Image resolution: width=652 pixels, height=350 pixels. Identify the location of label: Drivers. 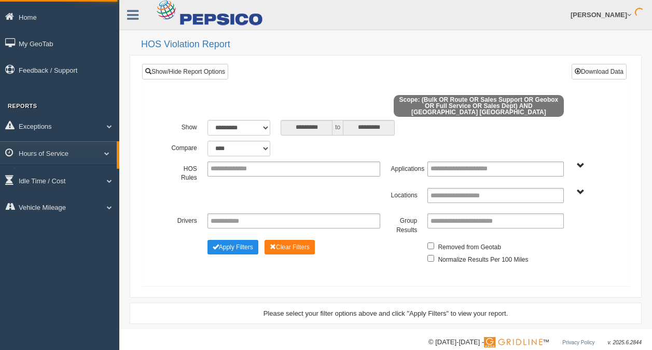
(184, 219).